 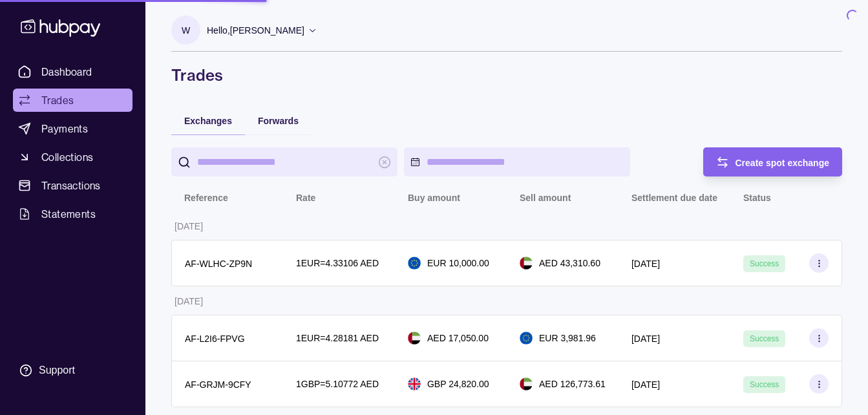 I want to click on p: Buy amount, so click(x=434, y=198).